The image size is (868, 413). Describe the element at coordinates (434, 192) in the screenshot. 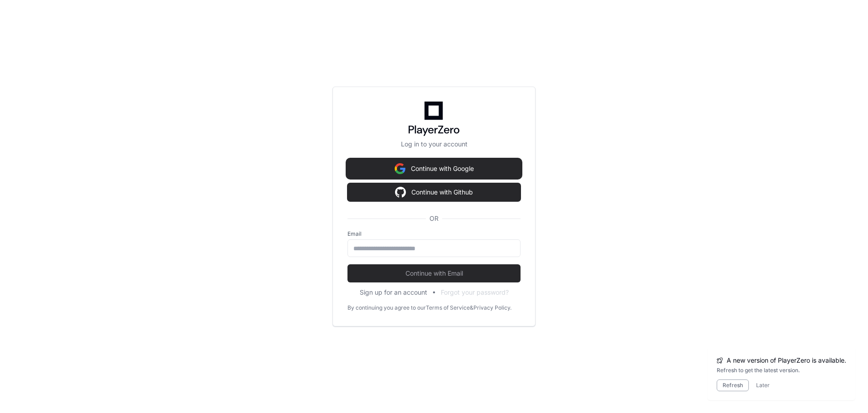

I see `button: Continue with Github` at that location.